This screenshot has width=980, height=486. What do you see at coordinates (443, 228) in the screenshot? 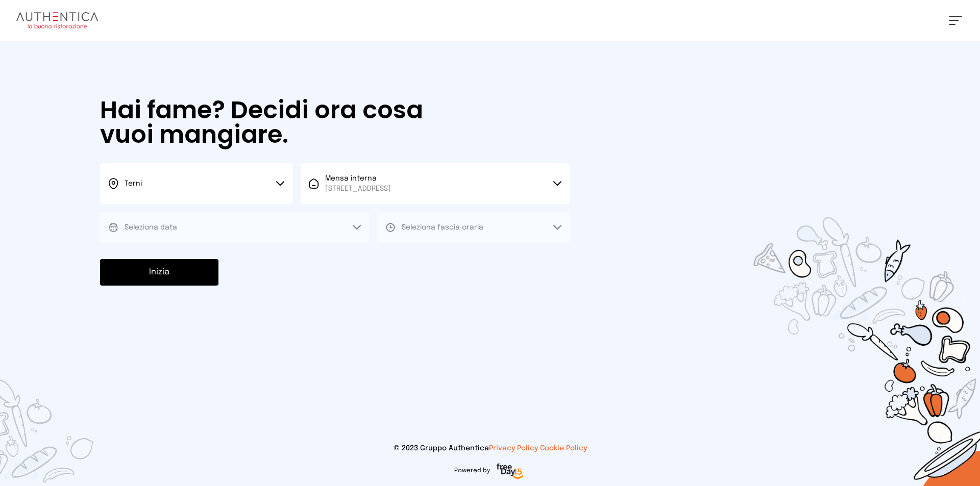
I see `span: Seleziona fascia oraria` at bounding box center [443, 228].